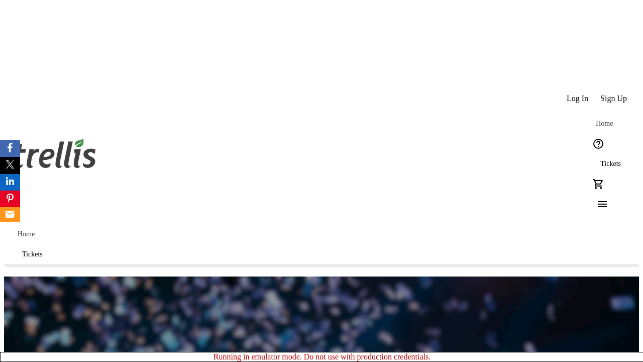  What do you see at coordinates (577, 98) in the screenshot?
I see `button: Log In` at bounding box center [577, 98].